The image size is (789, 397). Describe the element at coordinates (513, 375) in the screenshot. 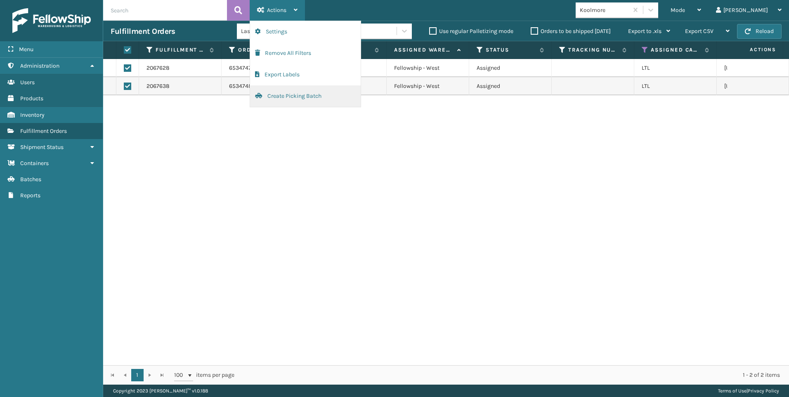

I see `div: 1 - 2 of 2 items` at that location.